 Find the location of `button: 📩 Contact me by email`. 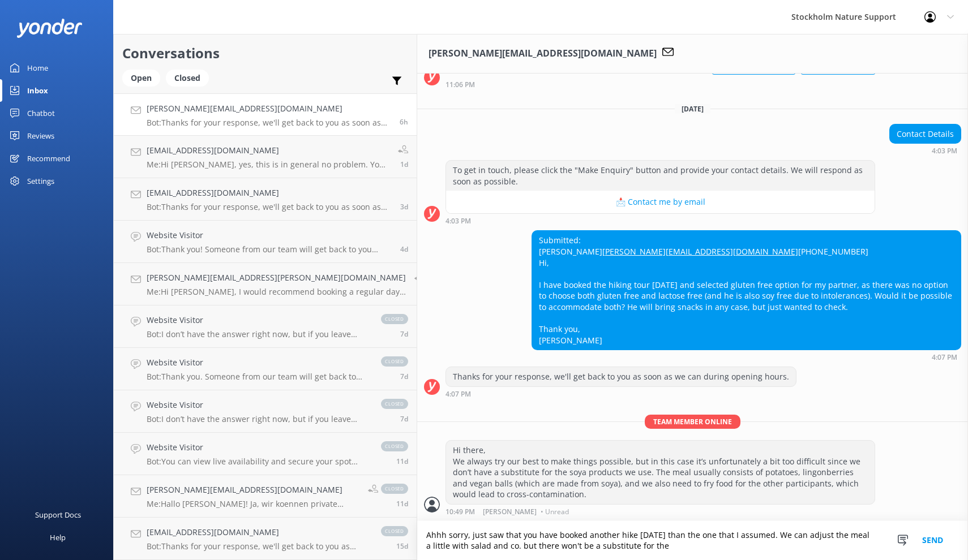

button: 📩 Contact me by email is located at coordinates (660, 202).